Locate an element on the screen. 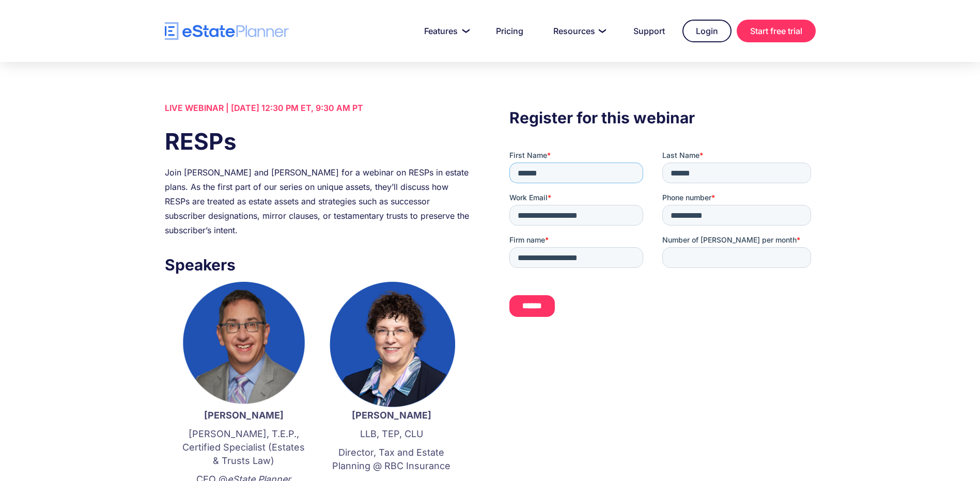  h3: Register for this webinar is located at coordinates (663, 118).